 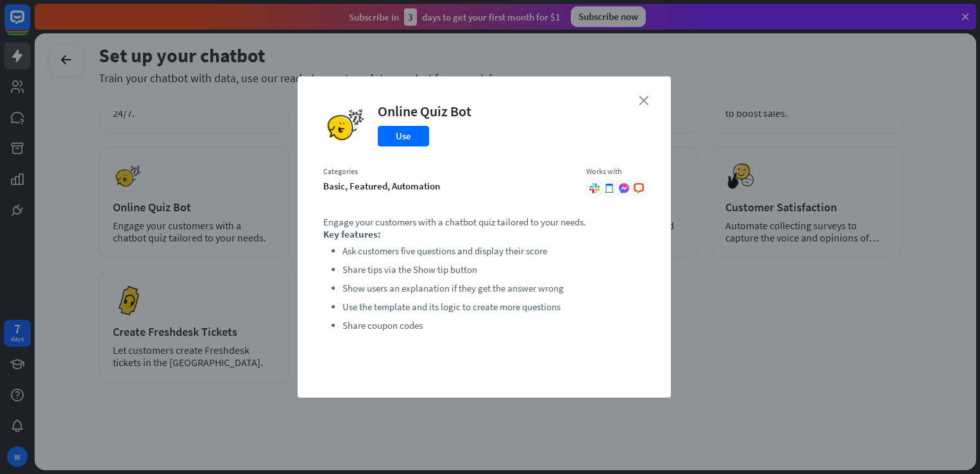 I want to click on li: Share tips via the Show tip button, so click(x=464, y=269).